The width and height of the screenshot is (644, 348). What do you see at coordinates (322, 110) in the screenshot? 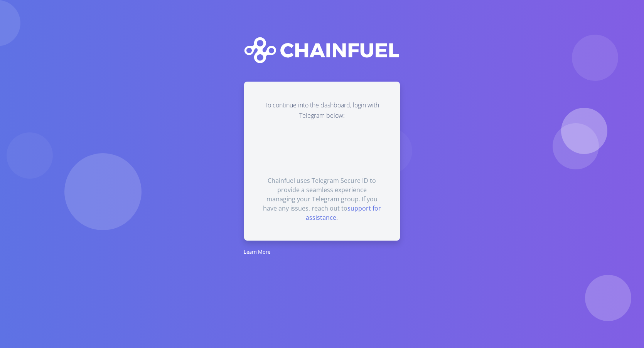
I see `p: To continue into the dashboard, login with Telegram below:` at bounding box center [322, 110].